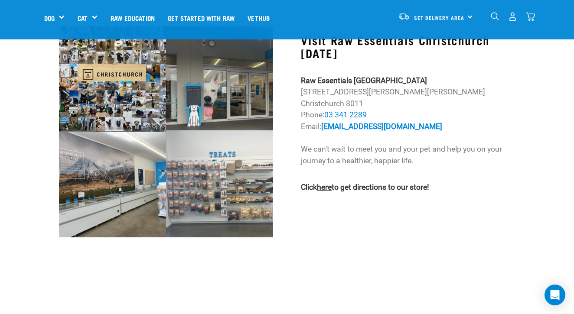 Image resolution: width=574 pixels, height=314 pixels. I want to click on img: home-icon@2x.png, so click(530, 16).